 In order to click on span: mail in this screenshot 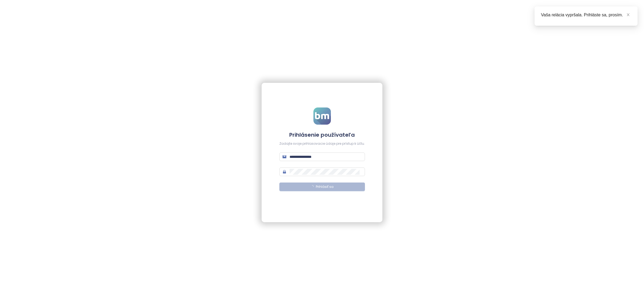, I will do `click(284, 157)`.